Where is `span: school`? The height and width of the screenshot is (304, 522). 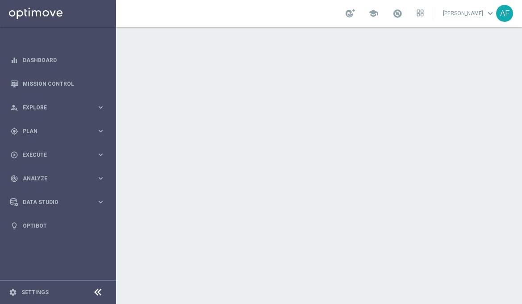 span: school is located at coordinates (373, 13).